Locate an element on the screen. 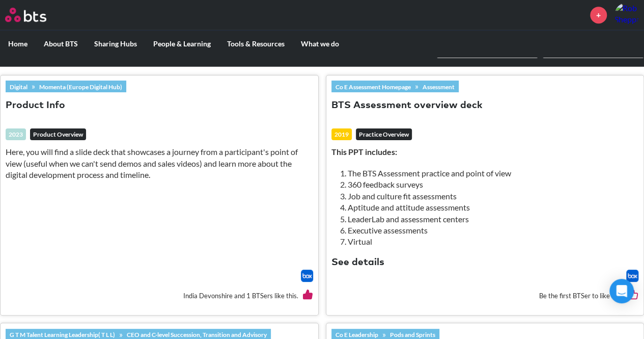  li: Aptitude and attitude assessments is located at coordinates (490, 208).